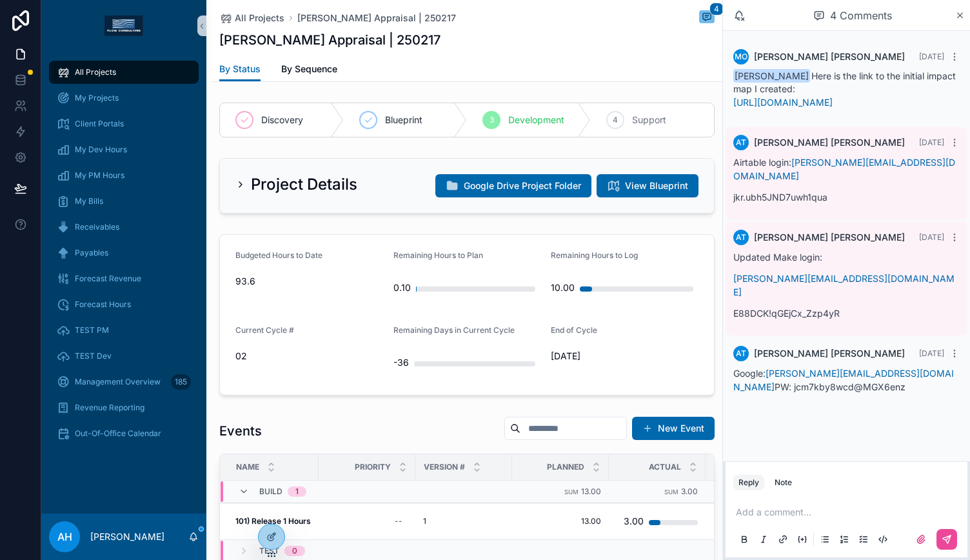 The height and width of the screenshot is (560, 970). I want to click on span: TEST PM, so click(92, 330).